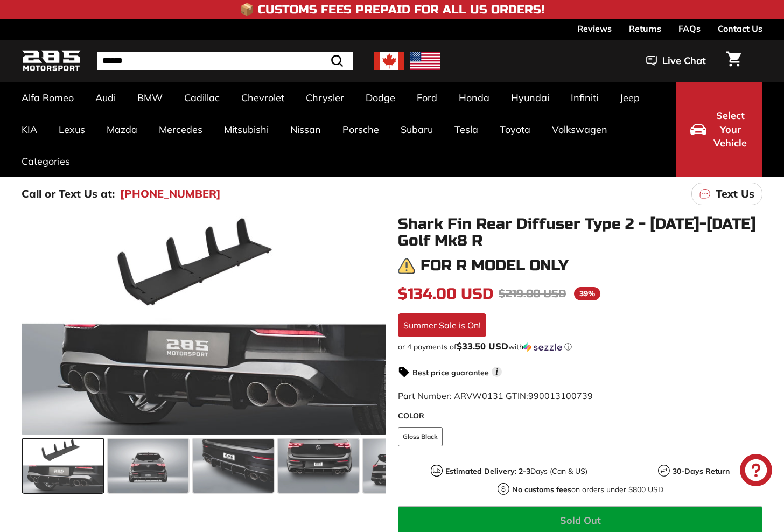 This screenshot has width=784, height=532. What do you see at coordinates (474, 97) in the screenshot?
I see `a: Honda` at bounding box center [474, 97].